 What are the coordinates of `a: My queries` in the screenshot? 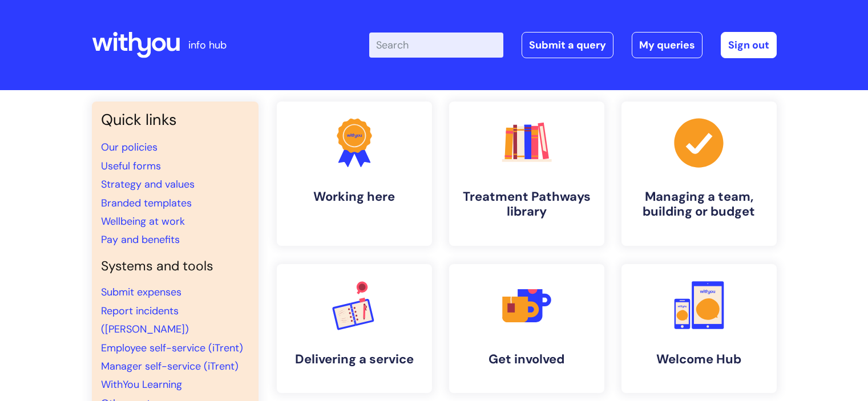 It's located at (667, 45).